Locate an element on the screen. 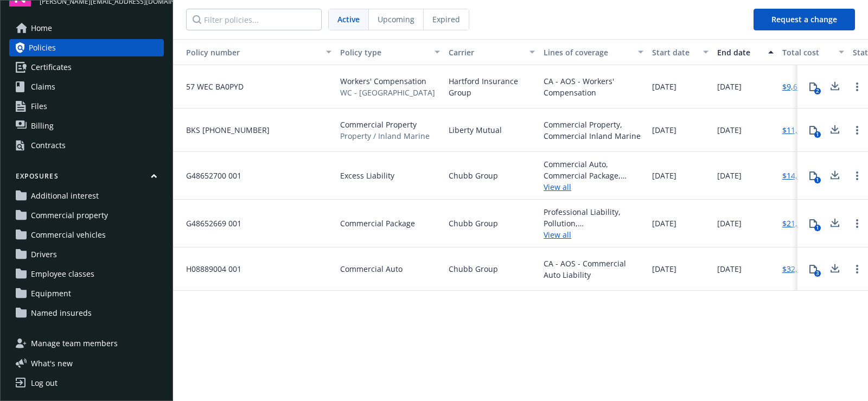 The image size is (868, 401). a: Commercial property is located at coordinates (86, 216).